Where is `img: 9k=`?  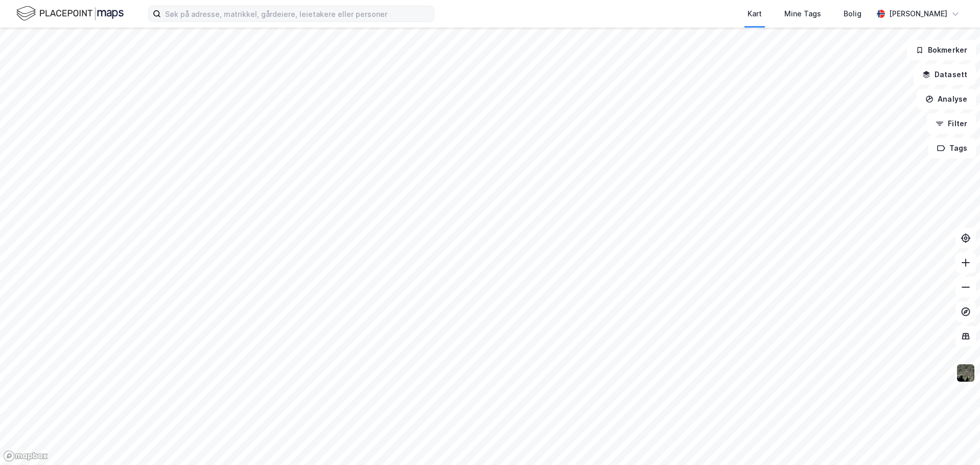 img: 9k= is located at coordinates (965, 373).